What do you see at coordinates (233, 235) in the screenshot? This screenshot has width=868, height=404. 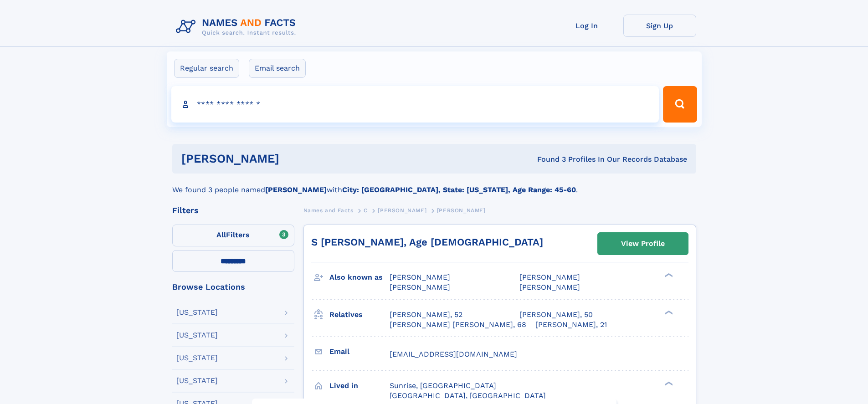 I see `label: Filters` at bounding box center [233, 235].